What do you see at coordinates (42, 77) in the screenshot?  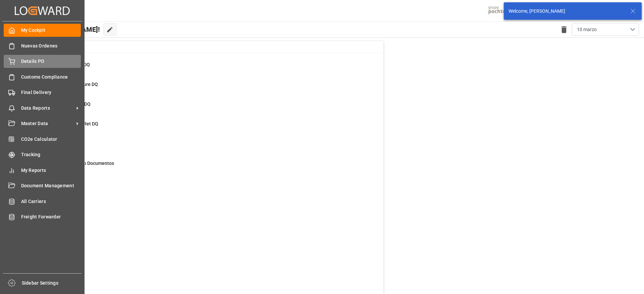 I see `a: Customs Compliance` at bounding box center [42, 77].